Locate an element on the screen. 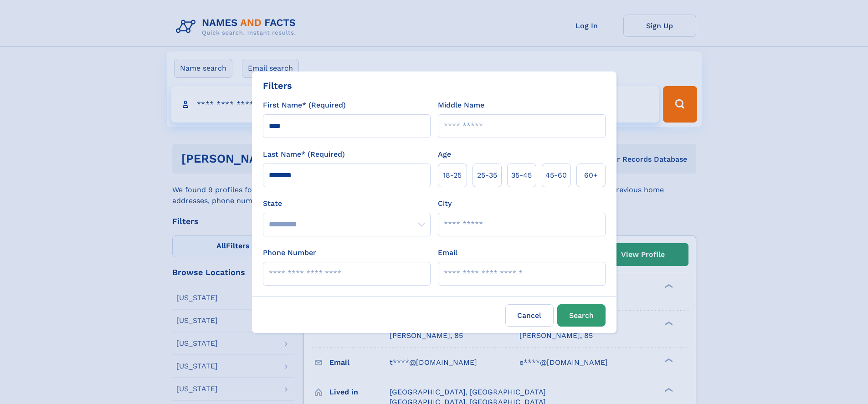  label: City is located at coordinates (444, 203).